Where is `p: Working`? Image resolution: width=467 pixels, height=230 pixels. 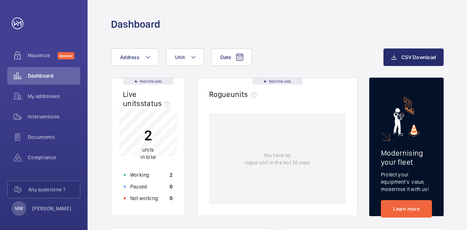 p: Working is located at coordinates (140, 175).